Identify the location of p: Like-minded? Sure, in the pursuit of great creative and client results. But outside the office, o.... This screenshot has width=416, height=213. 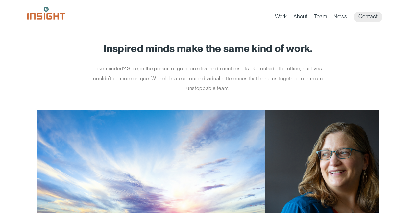
(208, 78).